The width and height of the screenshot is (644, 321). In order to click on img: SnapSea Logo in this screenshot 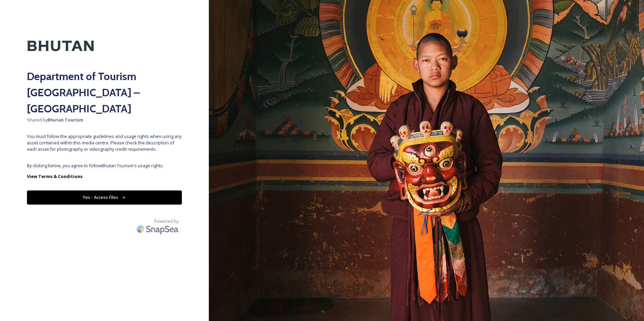, I will do `click(159, 229)`.